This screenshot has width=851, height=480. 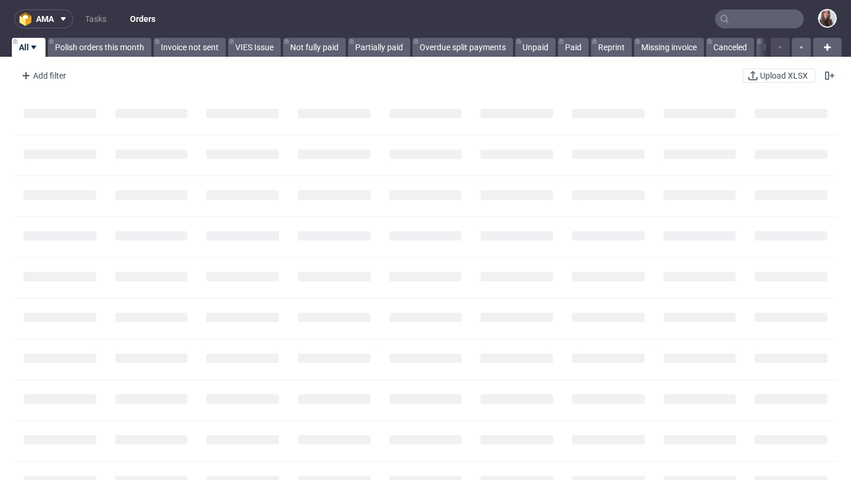 I want to click on a: VIES Issue, so click(x=254, y=47).